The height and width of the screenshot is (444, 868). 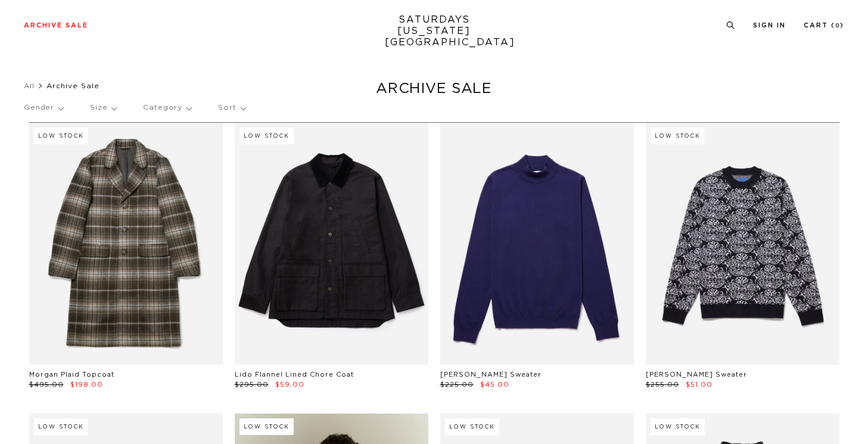 What do you see at coordinates (290, 384) in the screenshot?
I see `span: $59.00` at bounding box center [290, 384].